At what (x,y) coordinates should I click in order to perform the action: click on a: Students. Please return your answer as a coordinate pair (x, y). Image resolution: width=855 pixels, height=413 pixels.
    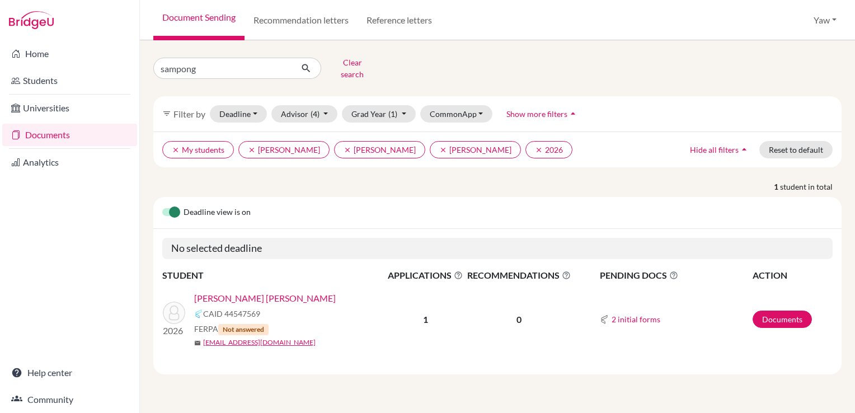
    Looking at the image, I should click on (69, 81).